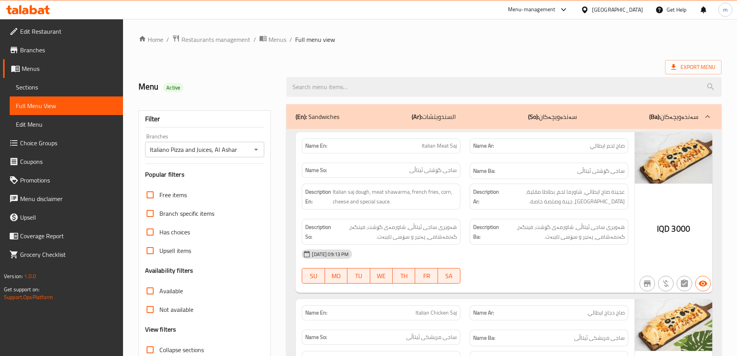 This screenshot has height=356, width=737. Describe the element at coordinates (655, 117) in the screenshot. I see `b: (Ba):` at that location.